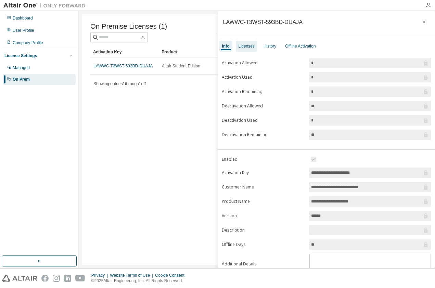 The width and height of the screenshot is (435, 288). Describe the element at coordinates (23, 18) in the screenshot. I see `div: Dashboard` at that location.